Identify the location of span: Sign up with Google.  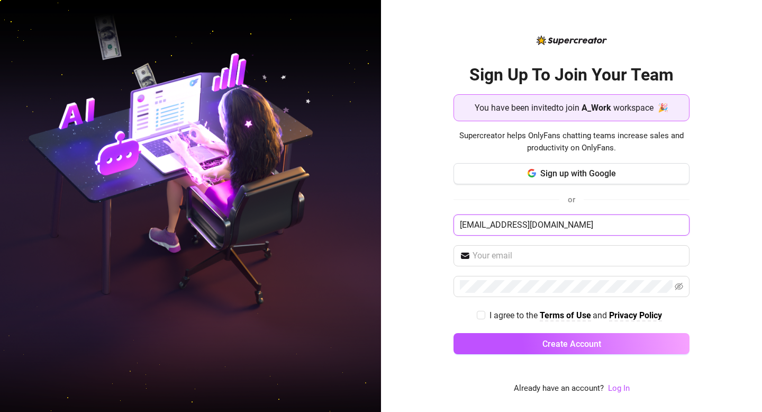
(578, 173).